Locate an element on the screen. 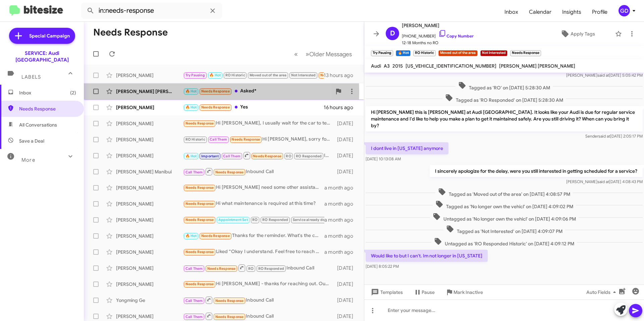  small: Not Interested is located at coordinates (493, 54).